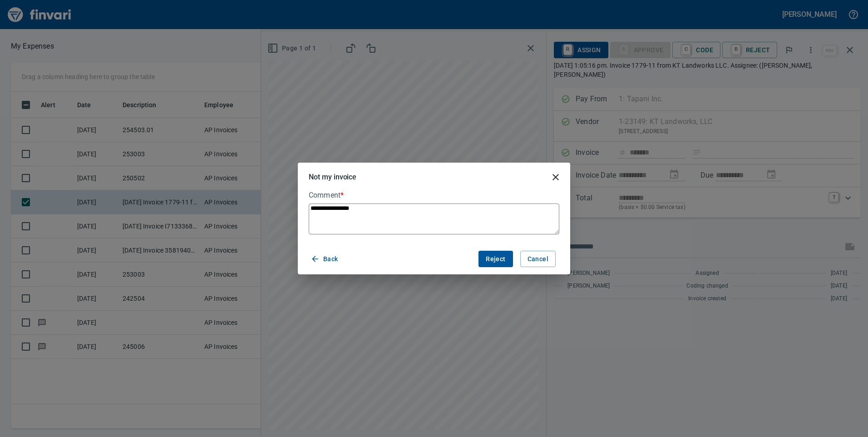 This screenshot has height=437, width=868. Describe the element at coordinates (495, 259) in the screenshot. I see `button: Reject` at that location.